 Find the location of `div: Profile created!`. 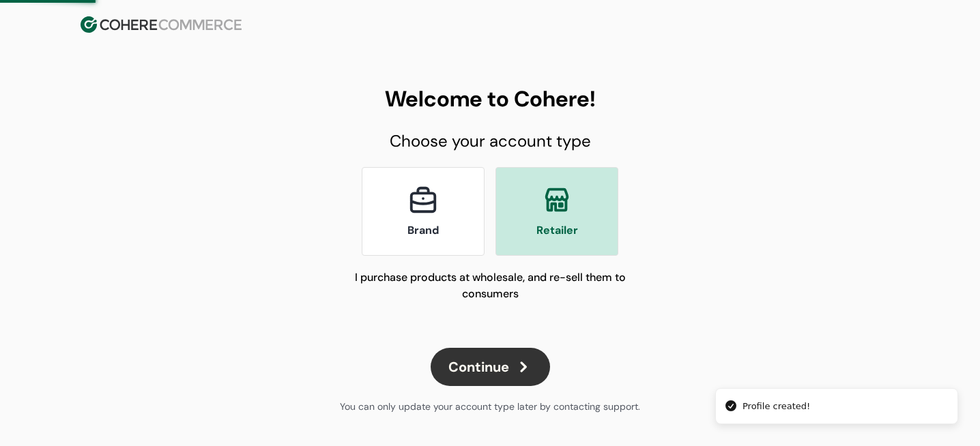

div: Profile created! is located at coordinates (776, 407).